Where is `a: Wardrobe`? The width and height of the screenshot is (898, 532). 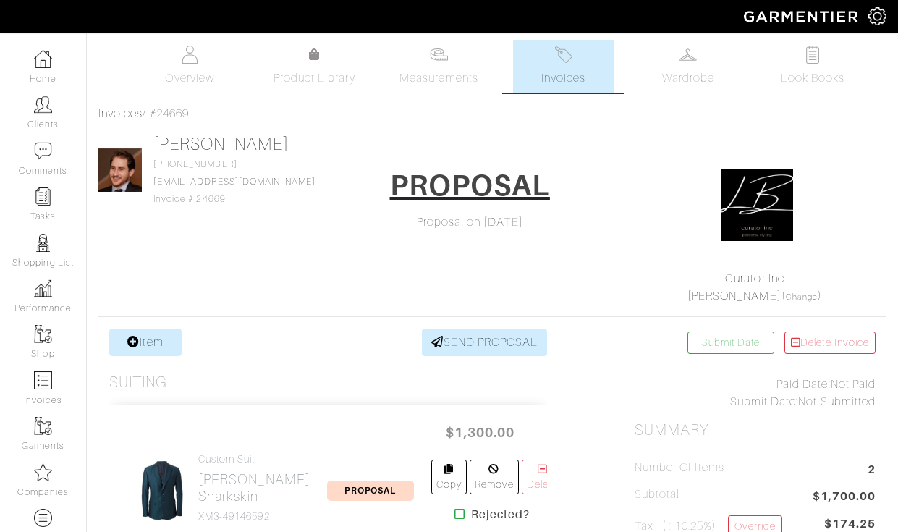 a: Wardrobe is located at coordinates (688, 66).